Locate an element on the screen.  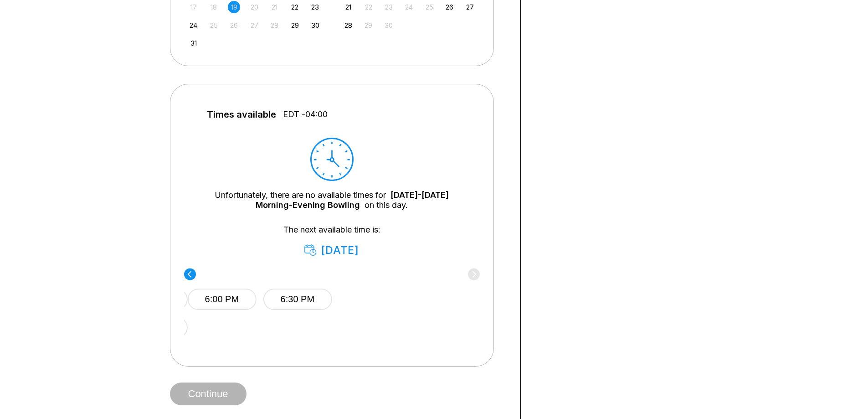
button: 6:00 PM is located at coordinates (221, 299).